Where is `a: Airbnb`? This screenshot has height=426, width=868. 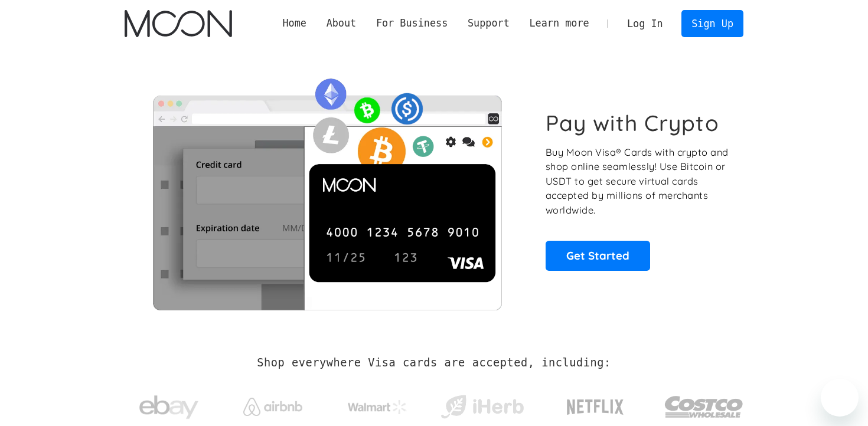
a: Airbnb is located at coordinates (273, 404).